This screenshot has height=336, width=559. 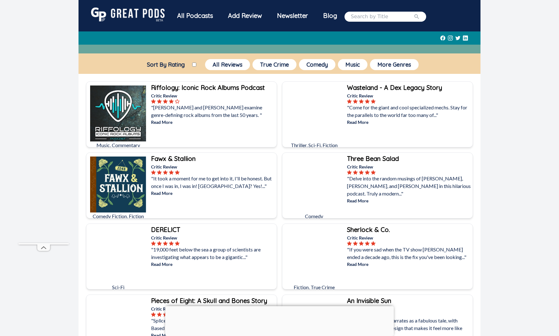 I want to click on button: All Reviews, so click(x=227, y=64).